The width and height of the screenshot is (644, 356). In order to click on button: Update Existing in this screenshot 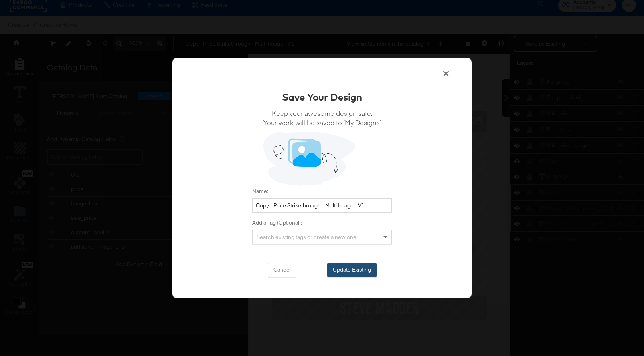, I will do `click(351, 270)`.